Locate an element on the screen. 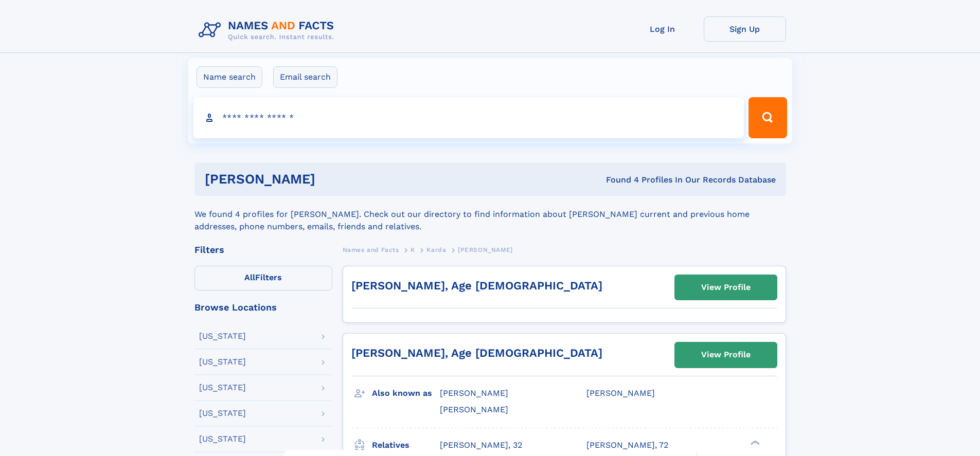 Image resolution: width=980 pixels, height=456 pixels. a: Sign Up is located at coordinates (745, 29).